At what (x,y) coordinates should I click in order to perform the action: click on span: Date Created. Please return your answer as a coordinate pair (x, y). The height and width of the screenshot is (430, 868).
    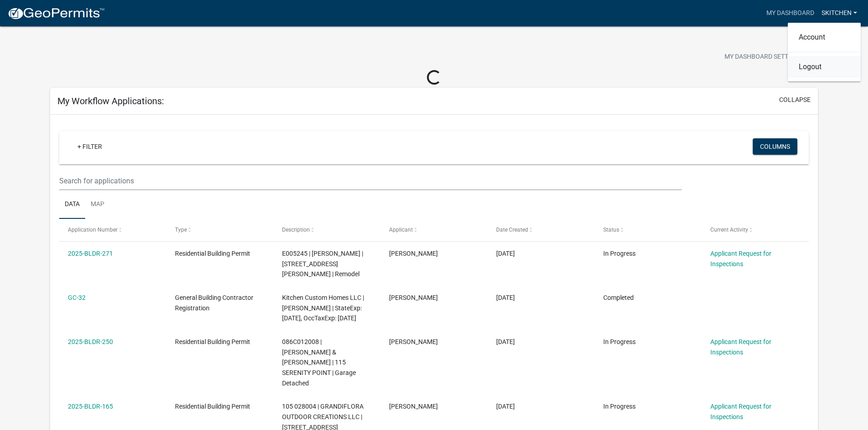
    Looking at the image, I should click on (512, 230).